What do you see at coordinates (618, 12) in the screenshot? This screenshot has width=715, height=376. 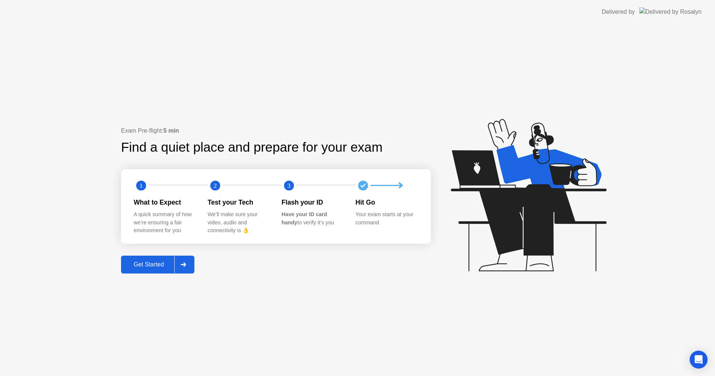 I see `div: Delivered by` at bounding box center [618, 12].